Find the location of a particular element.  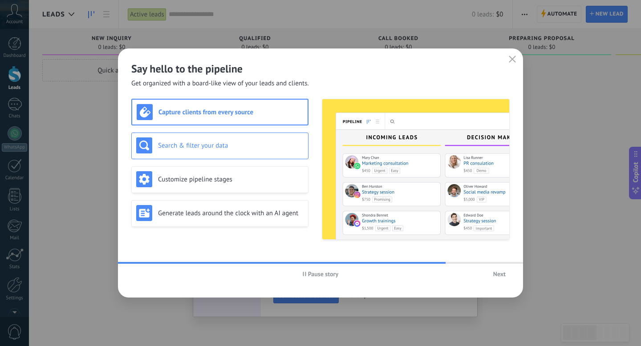

button: Pause story is located at coordinates (320, 274).